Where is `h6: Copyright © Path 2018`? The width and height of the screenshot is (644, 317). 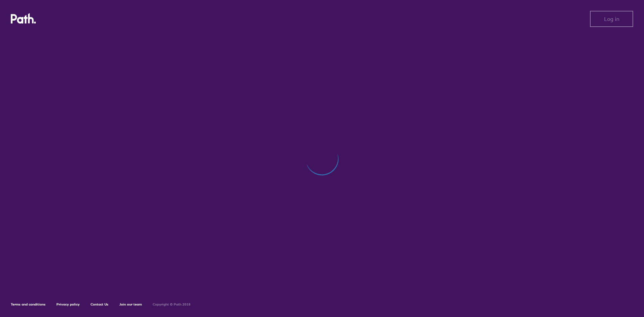 h6: Copyright © Path 2018 is located at coordinates (172, 305).